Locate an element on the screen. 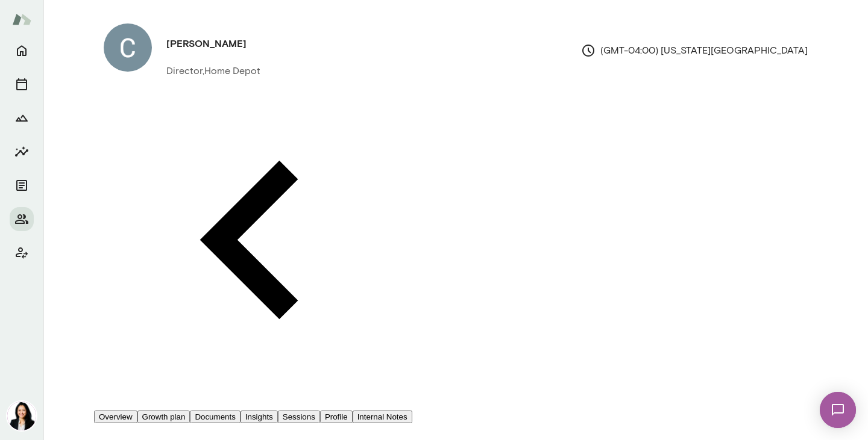  button: Members is located at coordinates (22, 219).